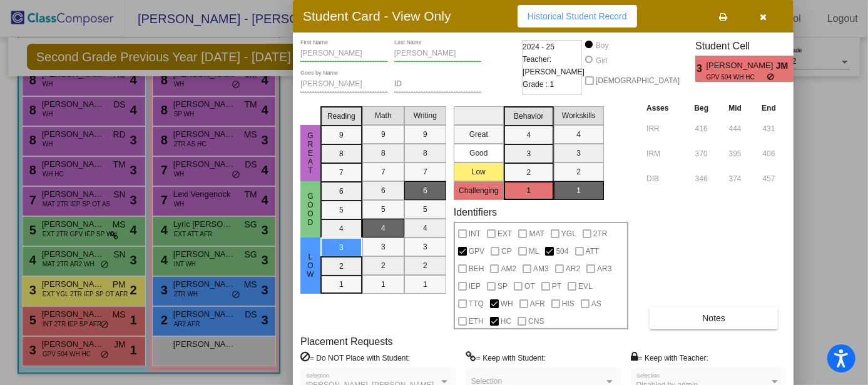 The width and height of the screenshot is (868, 385). What do you see at coordinates (505, 234) in the screenshot?
I see `span: EXT` at bounding box center [505, 234].